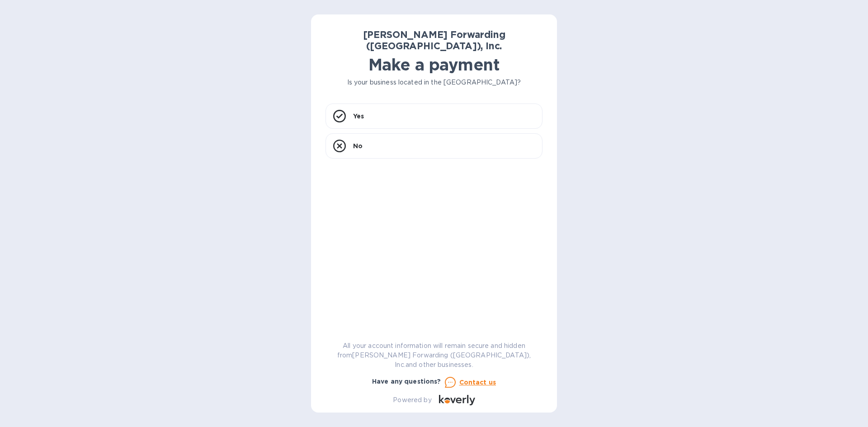  Describe the element at coordinates (358, 146) in the screenshot. I see `p: No` at that location.